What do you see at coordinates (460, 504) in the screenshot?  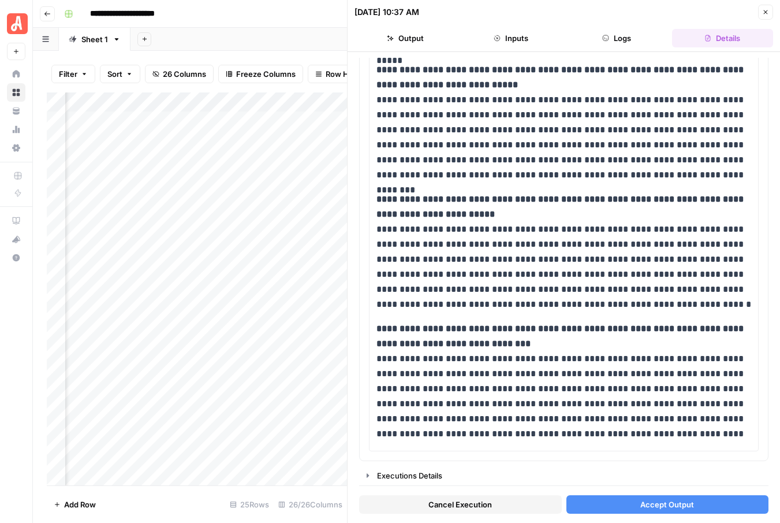 I see `span: Cancel Execution` at bounding box center [460, 504].